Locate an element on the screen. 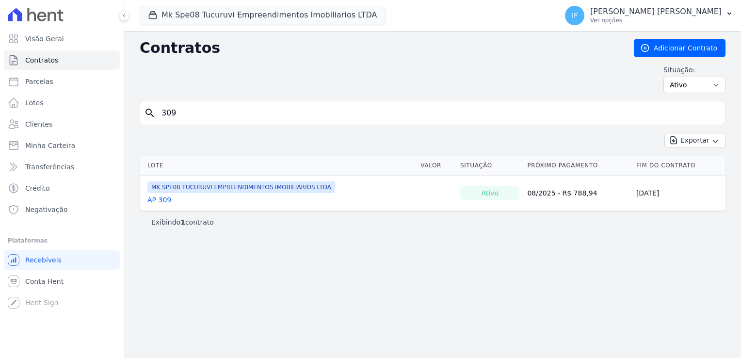 The width and height of the screenshot is (741, 358). a: Contratos is located at coordinates (62, 60).